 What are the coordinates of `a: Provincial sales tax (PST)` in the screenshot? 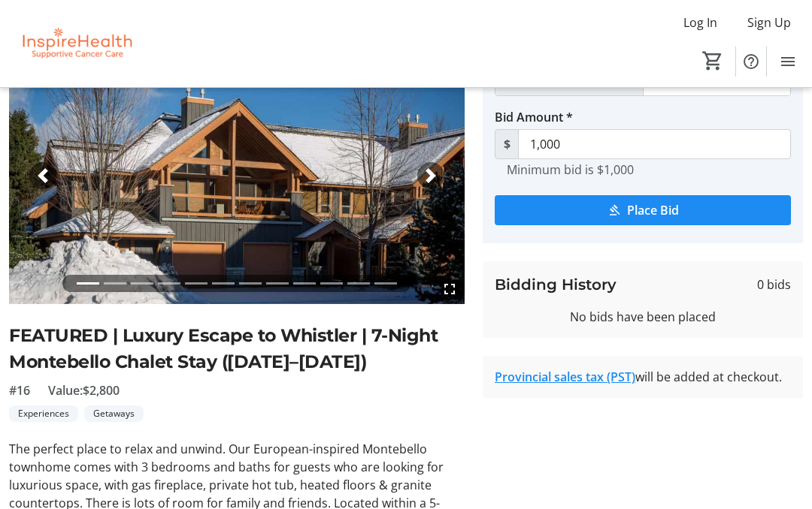 It's located at (565, 377).